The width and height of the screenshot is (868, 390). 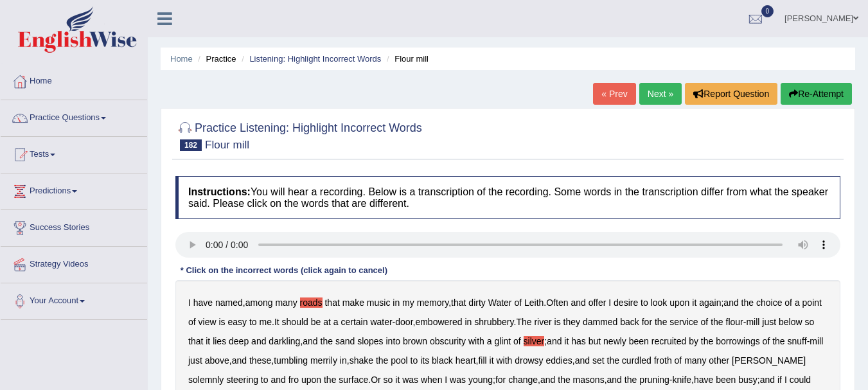 I want to click on b: knife, so click(x=682, y=380).